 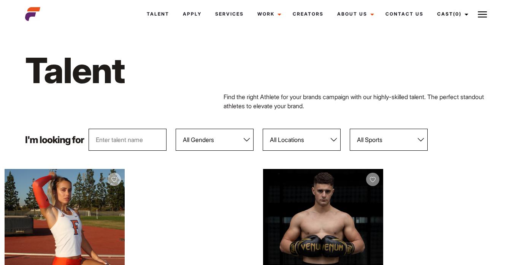 What do you see at coordinates (54, 140) in the screenshot?
I see `p: I'm looking for` at bounding box center [54, 140].